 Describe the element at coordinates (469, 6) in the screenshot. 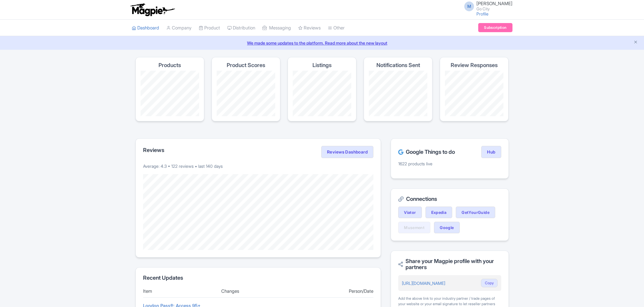

I see `span: M` at that location.